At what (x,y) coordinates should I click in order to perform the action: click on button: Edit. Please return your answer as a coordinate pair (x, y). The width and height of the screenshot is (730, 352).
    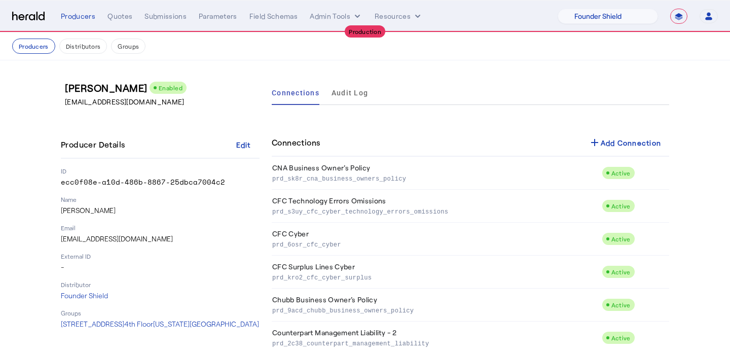
    Looking at the image, I should click on (243, 144).